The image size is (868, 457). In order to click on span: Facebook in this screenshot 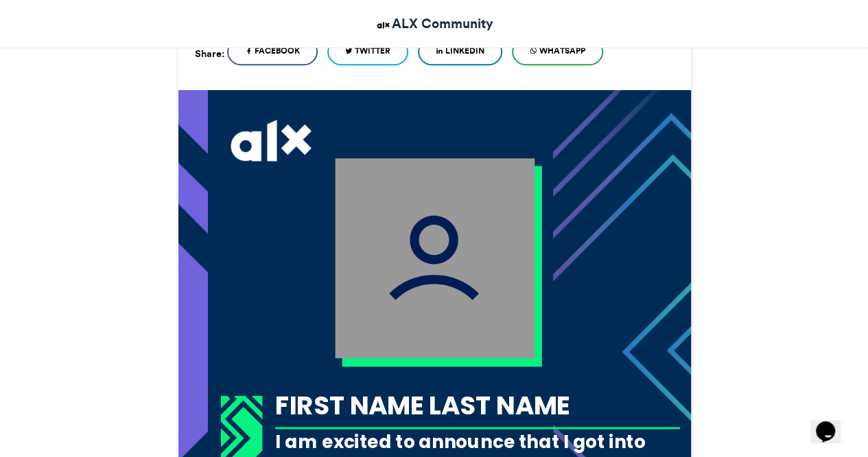, I will do `click(278, 51)`.